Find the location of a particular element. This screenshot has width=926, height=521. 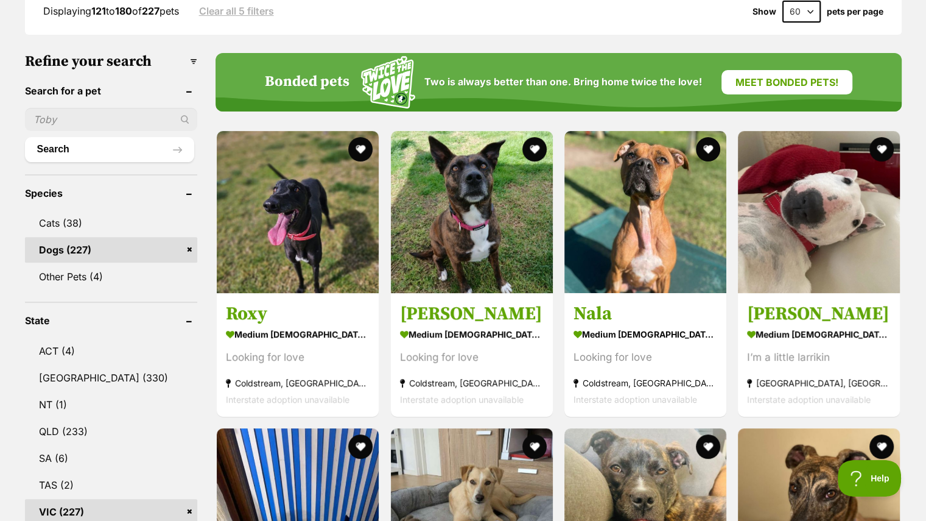

header: Species is located at coordinates (111, 193).